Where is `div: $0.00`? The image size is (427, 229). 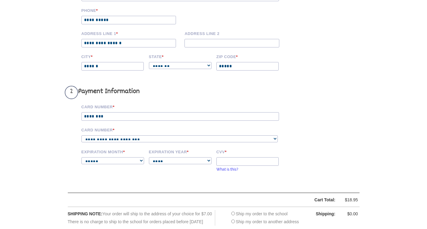
div: $0.00 is located at coordinates (349, 214).